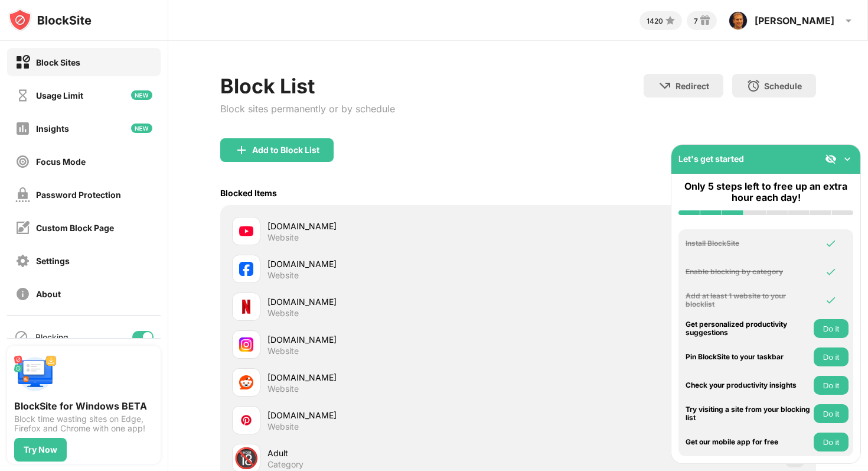 This screenshot has height=471, width=868. What do you see at coordinates (748, 272) in the screenshot?
I see `div: Enable blocking by category` at bounding box center [748, 272].